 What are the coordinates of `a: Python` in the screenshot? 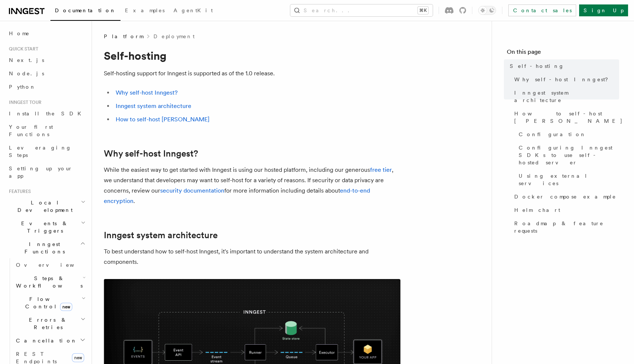 It's located at (46, 87).